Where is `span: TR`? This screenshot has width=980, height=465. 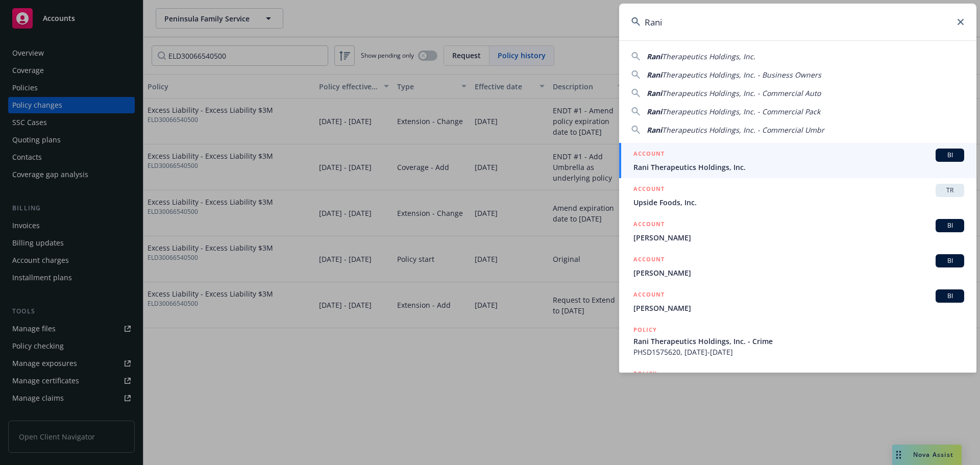 span: TR is located at coordinates (950, 190).